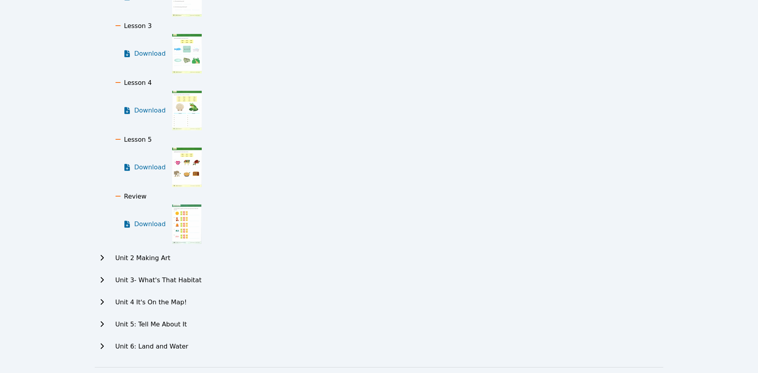 Image resolution: width=758 pixels, height=373 pixels. Describe the element at coordinates (187, 111) in the screenshot. I see `img: Lesson 4` at that location.